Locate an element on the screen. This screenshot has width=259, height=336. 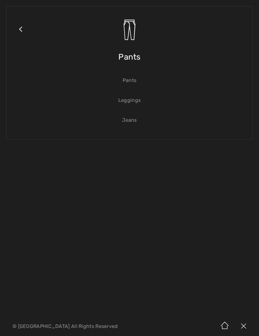
span: Pants is located at coordinates (129, 57).